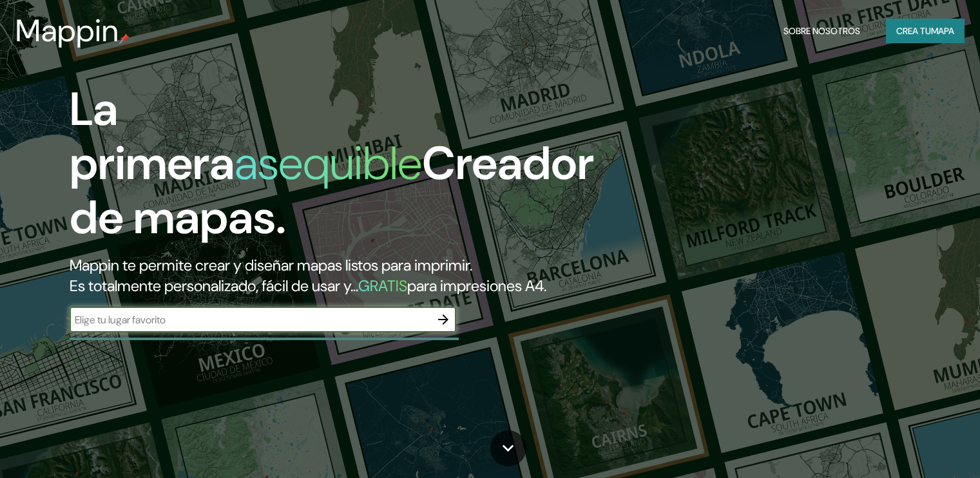  What do you see at coordinates (67, 30) in the screenshot?
I see `font: Mappin` at bounding box center [67, 30].